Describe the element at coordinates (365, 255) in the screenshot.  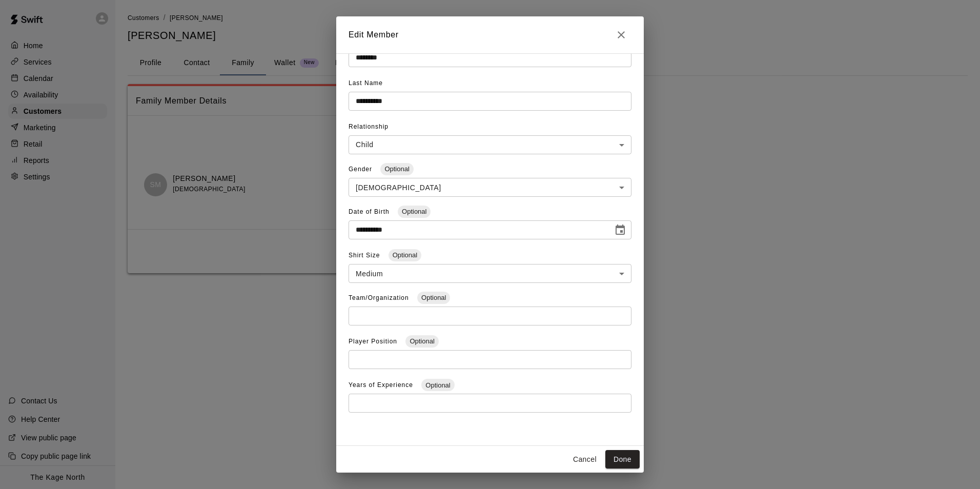
I see `span: Shirt Size` at that location.